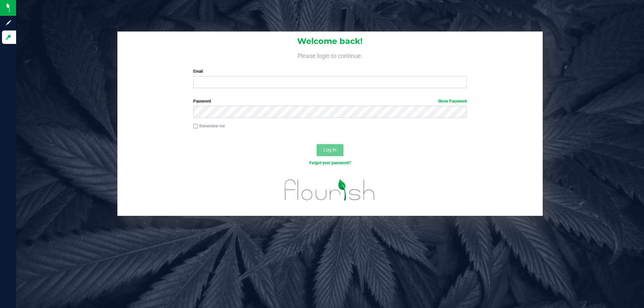 The width and height of the screenshot is (644, 308). What do you see at coordinates (196, 126) in the screenshot?
I see `input: Remember me` at bounding box center [196, 126].